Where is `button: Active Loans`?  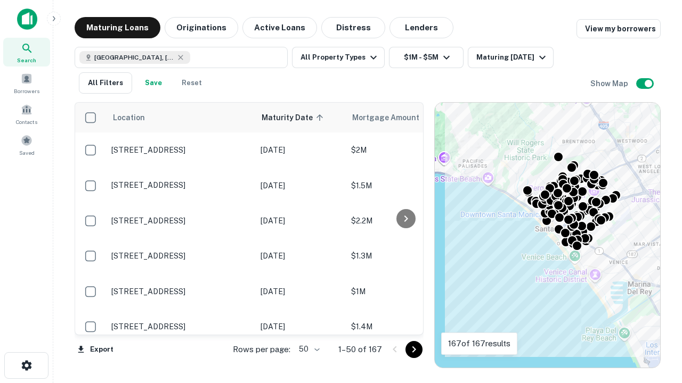
button: Active Loans is located at coordinates (280, 28).